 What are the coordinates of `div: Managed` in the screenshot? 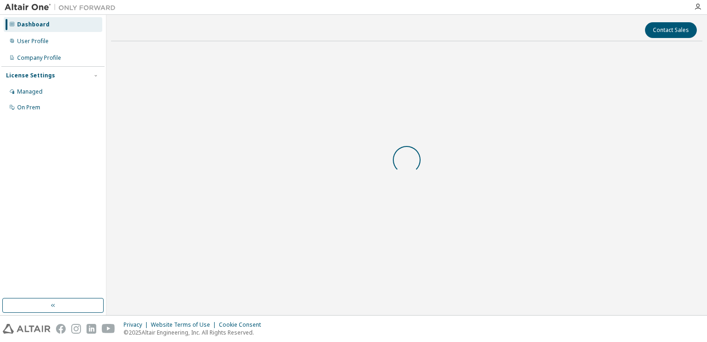 It's located at (30, 92).